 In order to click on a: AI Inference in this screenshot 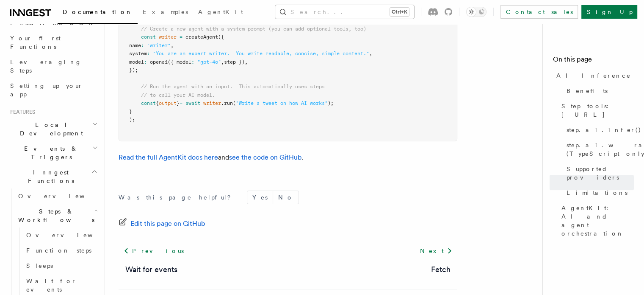, I will do `click(593, 76)`.